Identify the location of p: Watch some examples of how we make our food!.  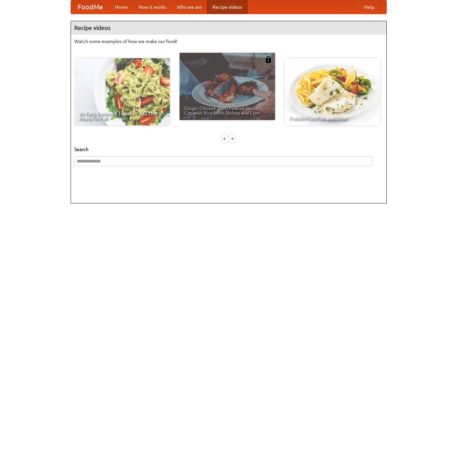
(228, 42).